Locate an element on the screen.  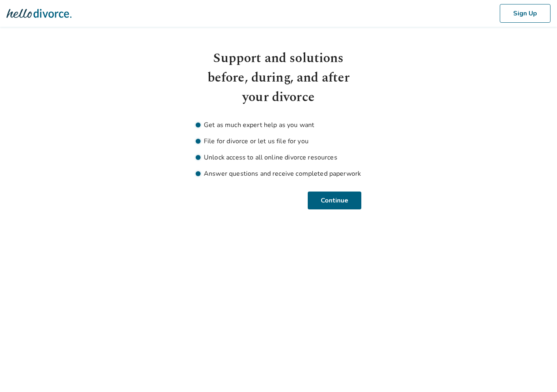
button: Sign Up is located at coordinates (525, 14).